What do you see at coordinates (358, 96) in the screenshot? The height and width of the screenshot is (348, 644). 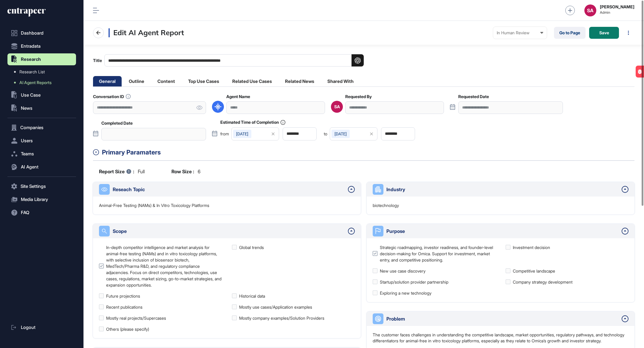 I see `label: Requested By` at bounding box center [358, 96].